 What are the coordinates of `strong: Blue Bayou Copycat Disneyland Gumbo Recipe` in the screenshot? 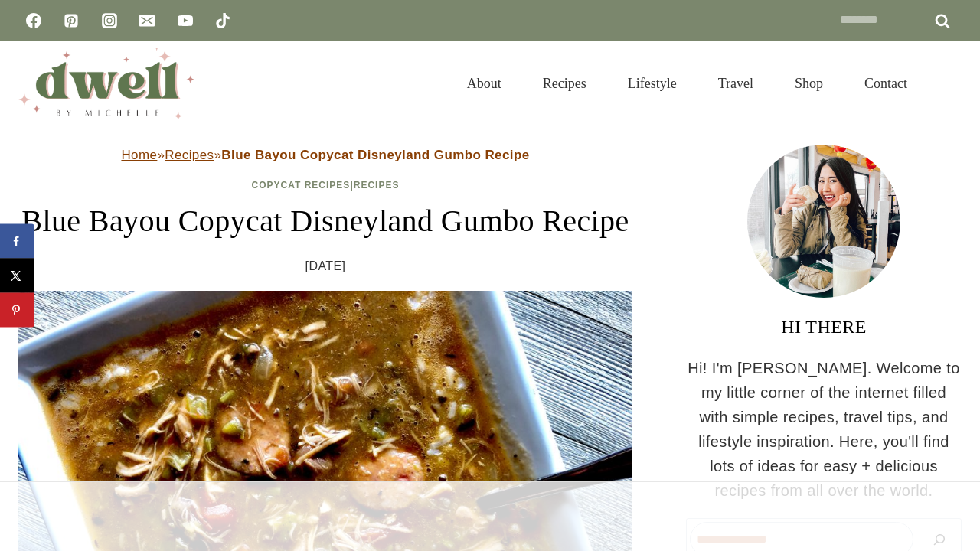 It's located at (375, 155).